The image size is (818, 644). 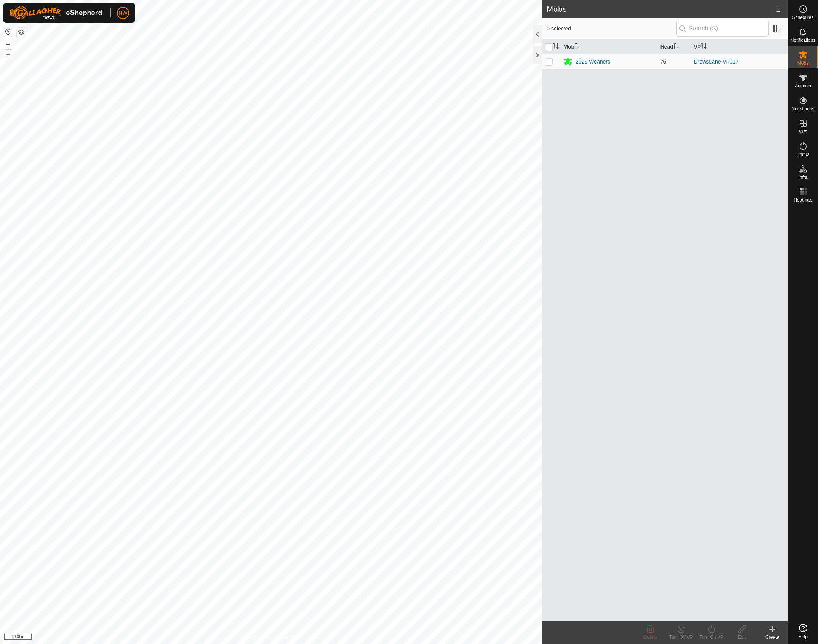 I want to click on th: Mob, so click(x=608, y=47).